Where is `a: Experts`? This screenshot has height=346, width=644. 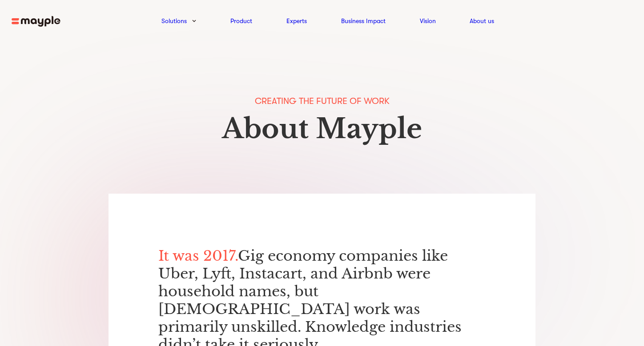 a: Experts is located at coordinates (296, 21).